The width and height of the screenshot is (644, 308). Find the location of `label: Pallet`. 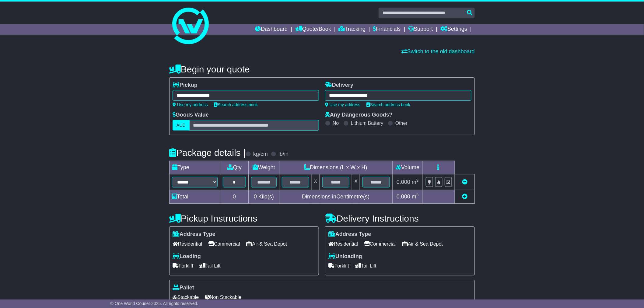

label: Pallet is located at coordinates (184, 288).